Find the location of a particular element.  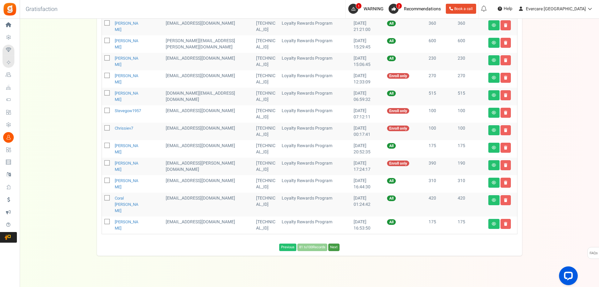

a: Next is located at coordinates (334, 247).